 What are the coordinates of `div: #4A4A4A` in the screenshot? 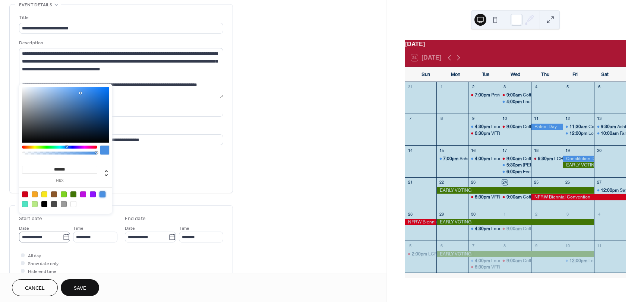 It's located at (54, 204).